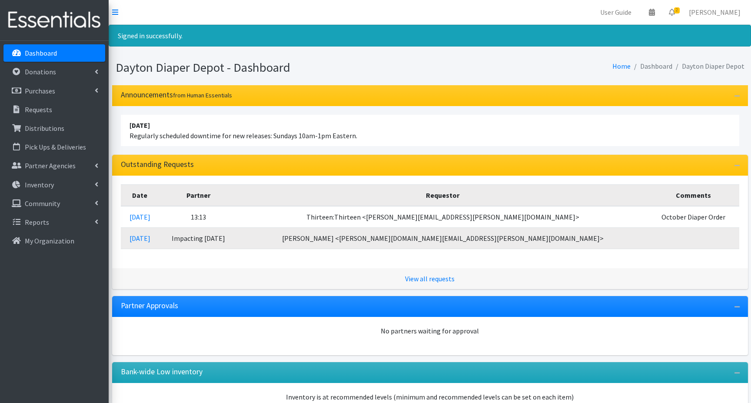  Describe the element at coordinates (54, 147) in the screenshot. I see `a: Pick Ups & Deliveries` at that location.